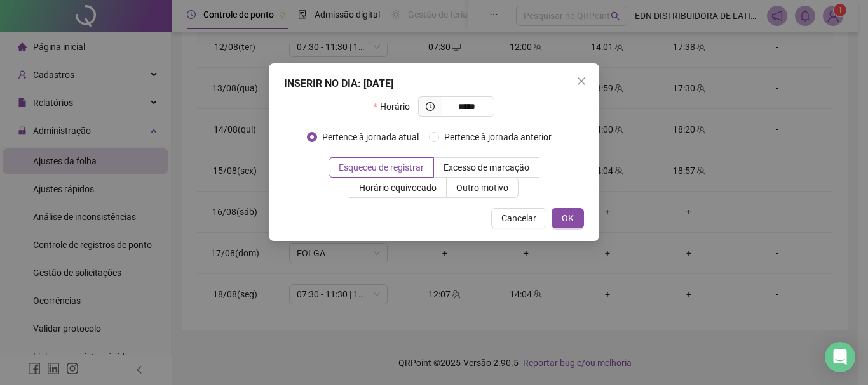 This screenshot has width=868, height=385. What do you see at coordinates (371, 137) in the screenshot?
I see `span: Pertence à jornada atual` at bounding box center [371, 137].